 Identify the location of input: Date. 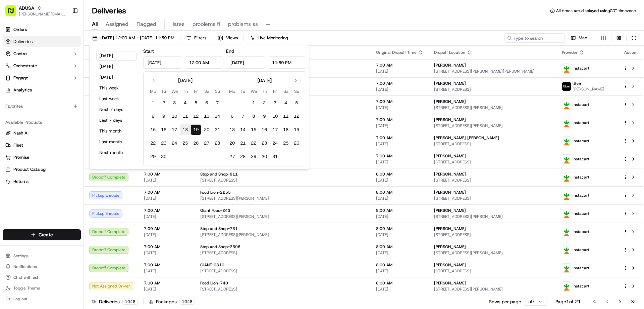
(245, 63).